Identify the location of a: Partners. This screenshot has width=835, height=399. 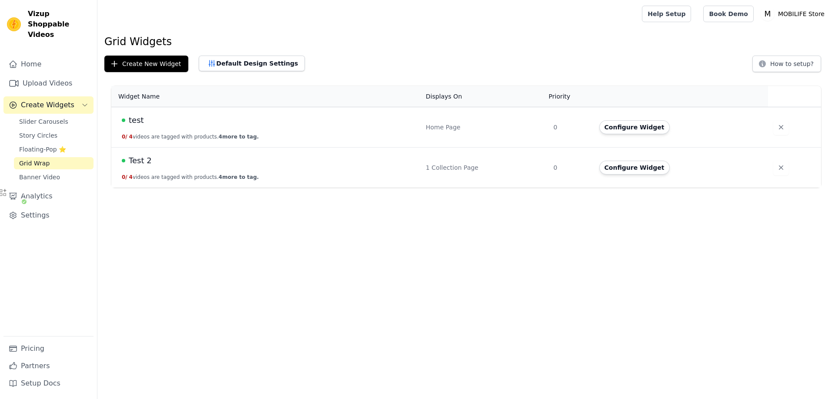
(48, 366).